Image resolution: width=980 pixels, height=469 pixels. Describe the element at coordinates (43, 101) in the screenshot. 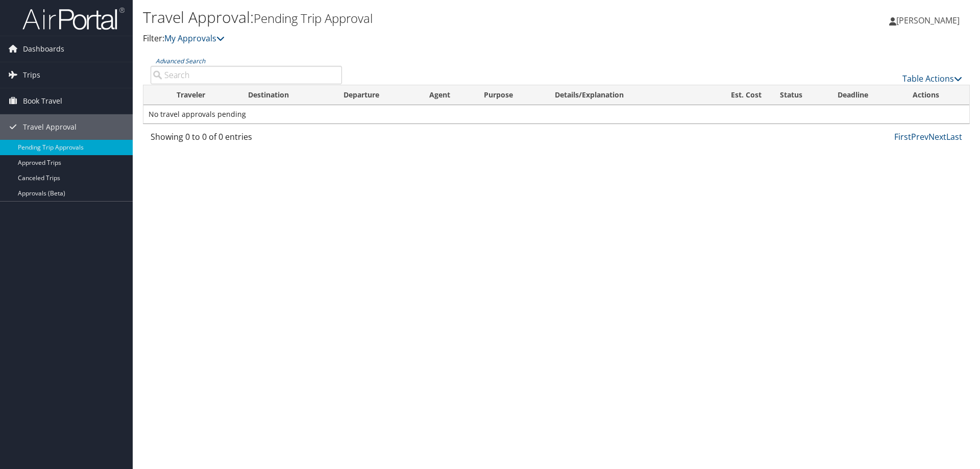

I see `span: Book Travel` at that location.